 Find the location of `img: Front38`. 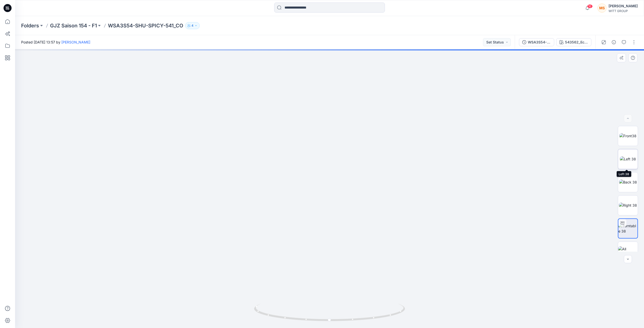

img: Front38 is located at coordinates (627, 136).